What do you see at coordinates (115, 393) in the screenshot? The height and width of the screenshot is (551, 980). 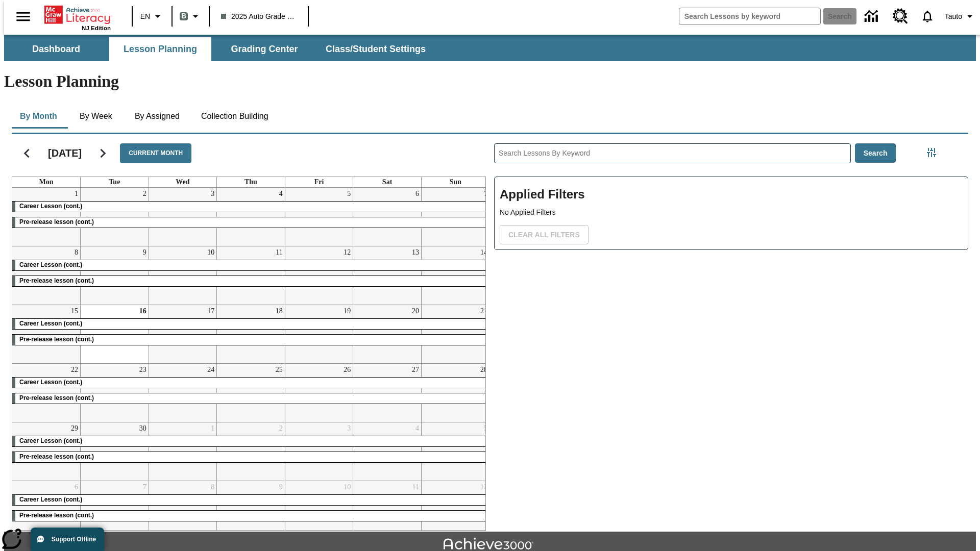 I see `td: September 23, 2025` at bounding box center [115, 393].